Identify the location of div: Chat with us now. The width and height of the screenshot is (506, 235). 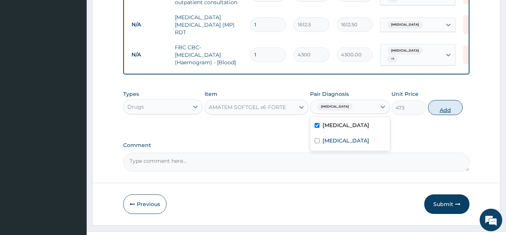
(83, 47).